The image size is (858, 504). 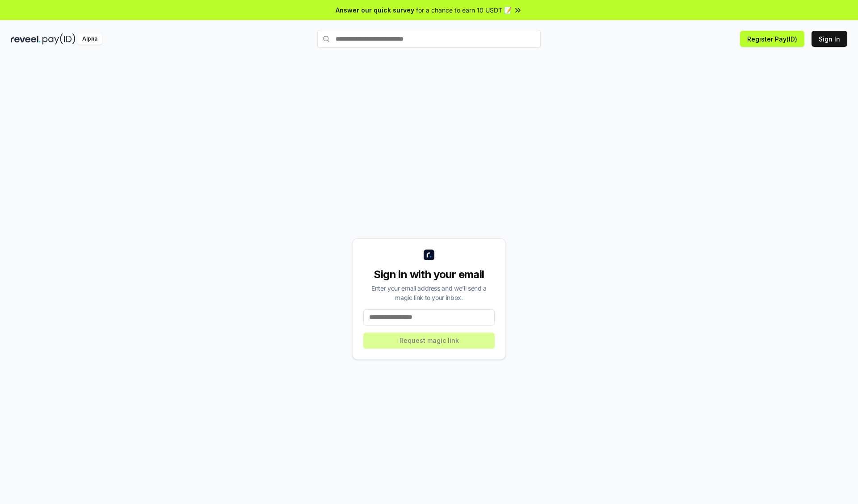 What do you see at coordinates (429, 275) in the screenshot?
I see `div: Sign in with your email` at bounding box center [429, 275].